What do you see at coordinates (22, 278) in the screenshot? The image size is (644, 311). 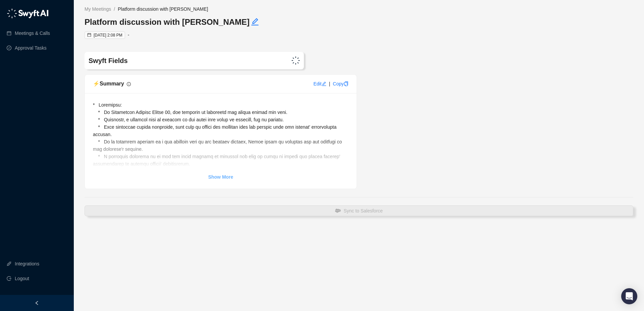 I see `span: Logout` at bounding box center [22, 278].